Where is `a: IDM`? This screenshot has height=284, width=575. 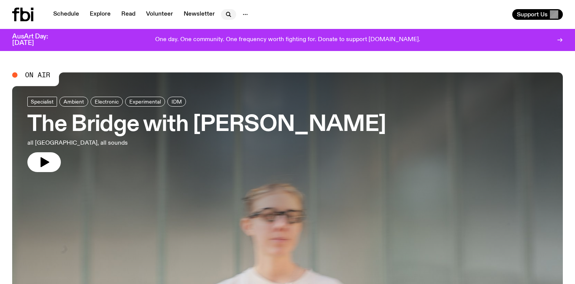
a: IDM is located at coordinates (177, 102).